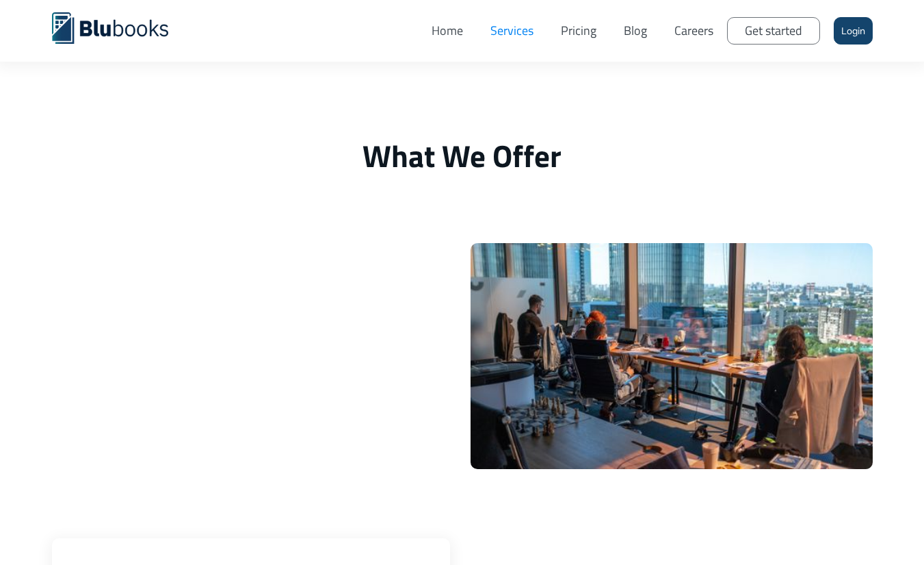  Describe the element at coordinates (773, 31) in the screenshot. I see `a: Get started` at that location.